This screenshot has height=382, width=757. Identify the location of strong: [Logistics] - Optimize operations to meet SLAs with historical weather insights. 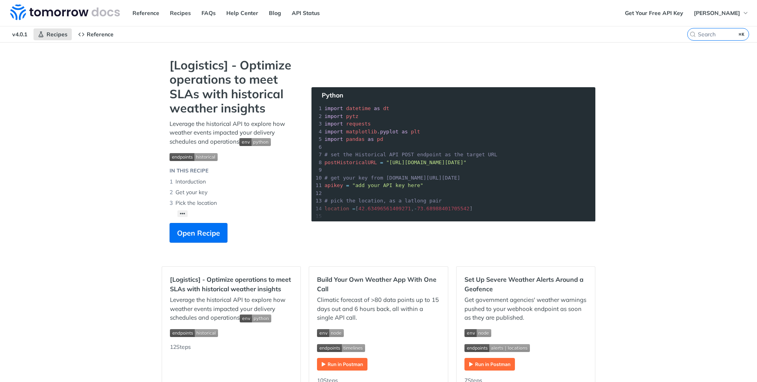
(233, 87).